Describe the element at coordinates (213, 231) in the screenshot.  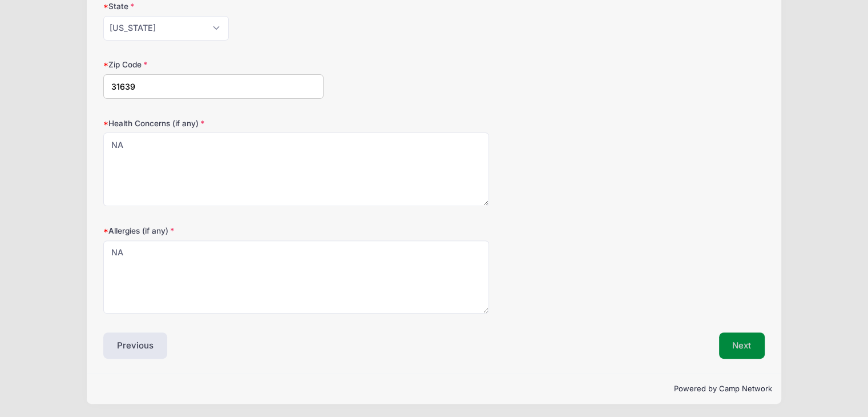
I see `label: Allergies (if any)` at that location.